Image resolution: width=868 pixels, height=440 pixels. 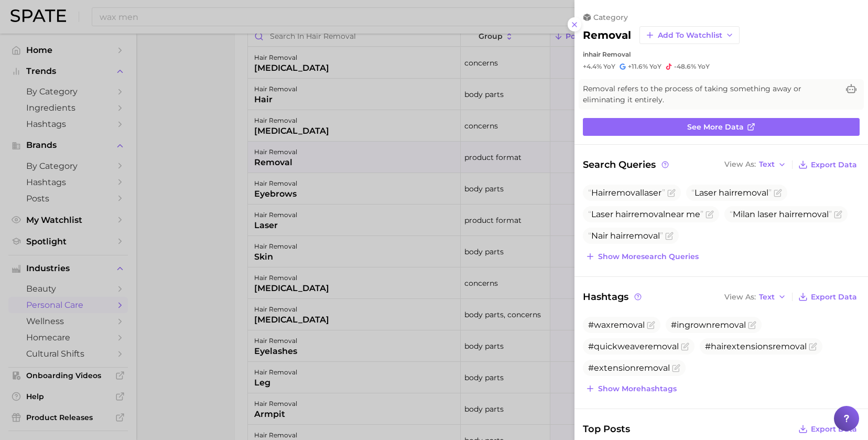 I want to click on span: Top Posts, so click(x=606, y=430).